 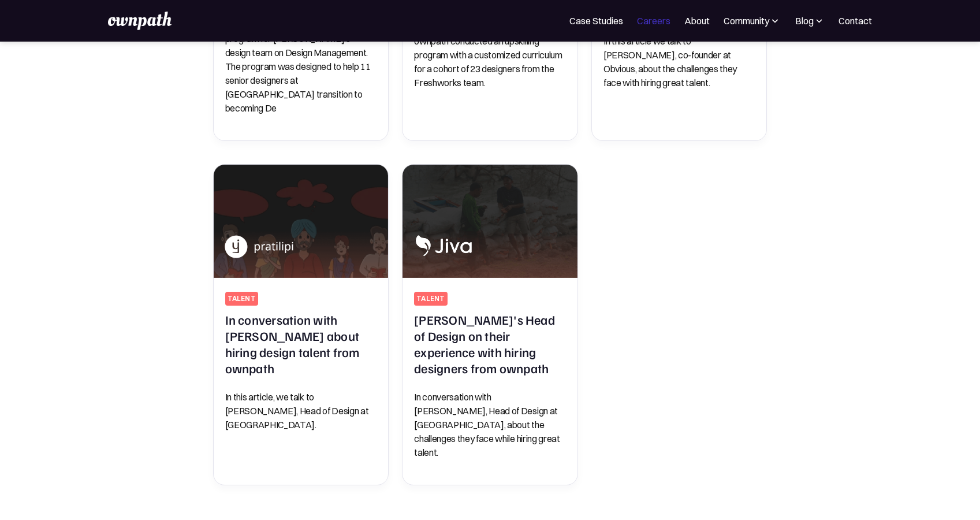 I want to click on p: ownpath conducted an upskilling program with a customized curriculum for a cohort of 23 designers..., so click(x=490, y=62).